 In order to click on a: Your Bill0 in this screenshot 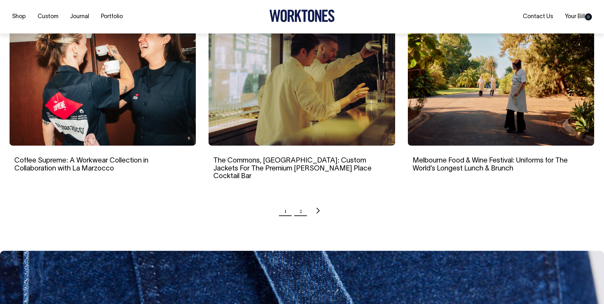, I will do `click(578, 16)`.